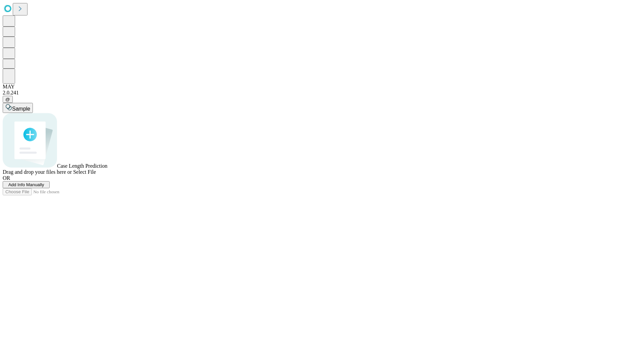 This screenshot has width=644, height=363. What do you see at coordinates (26, 185) in the screenshot?
I see `button: Add Info Manually` at bounding box center [26, 185].